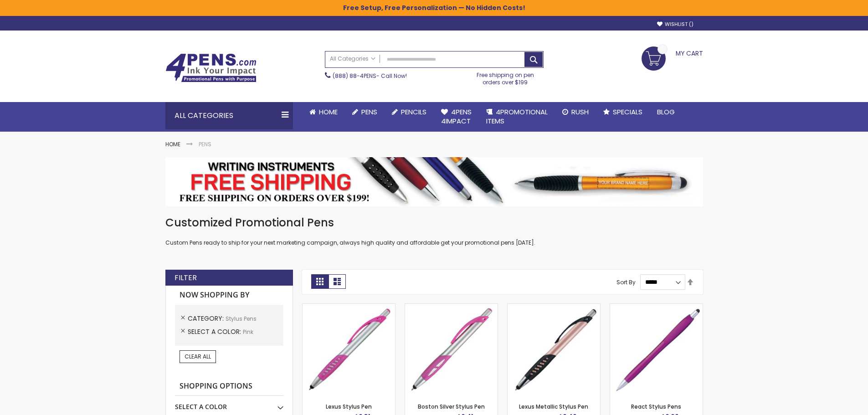  I want to click on a: Clear All, so click(198, 357).